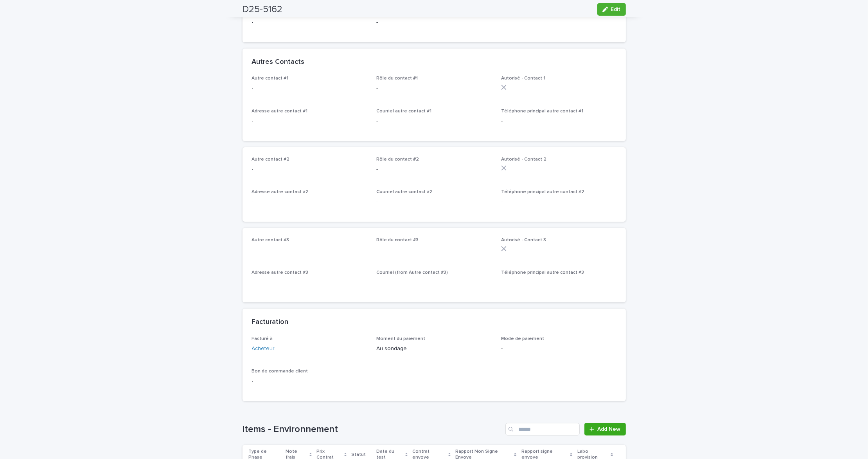  Describe the element at coordinates (523, 78) in the screenshot. I see `span: Autorisé - Contact 1` at that location.